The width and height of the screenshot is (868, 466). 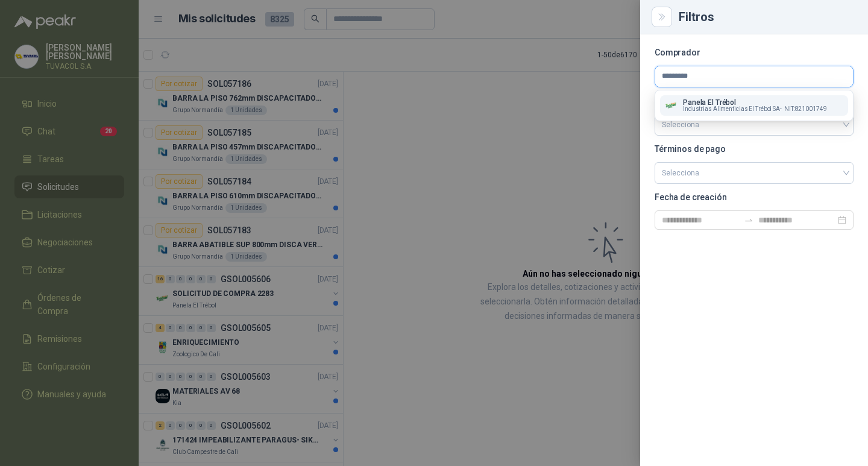 What do you see at coordinates (754, 106) in the screenshot?
I see `button: Company LogoPanela El TrébolIndustrias Alimenticias El Trébol SA-NIT:821001749` at bounding box center [754, 106].